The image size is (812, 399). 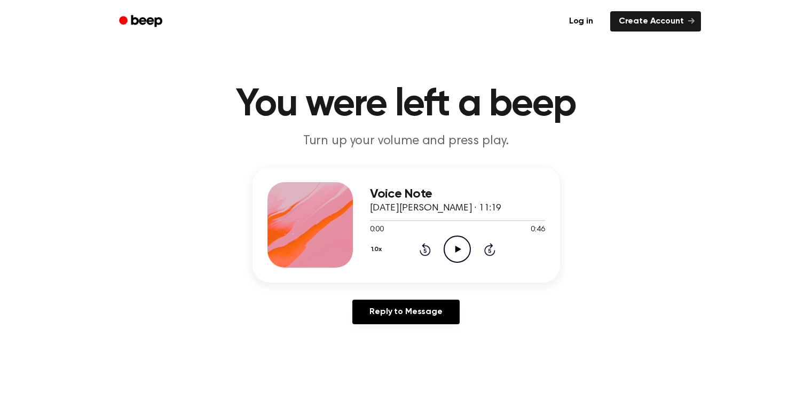 I want to click on a: Create Account, so click(x=656, y=21).